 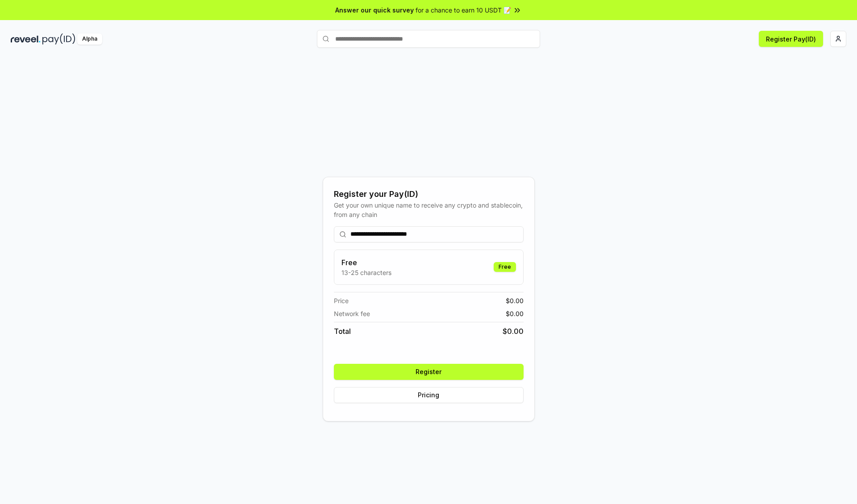 I want to click on span: Network fee, so click(x=352, y=313).